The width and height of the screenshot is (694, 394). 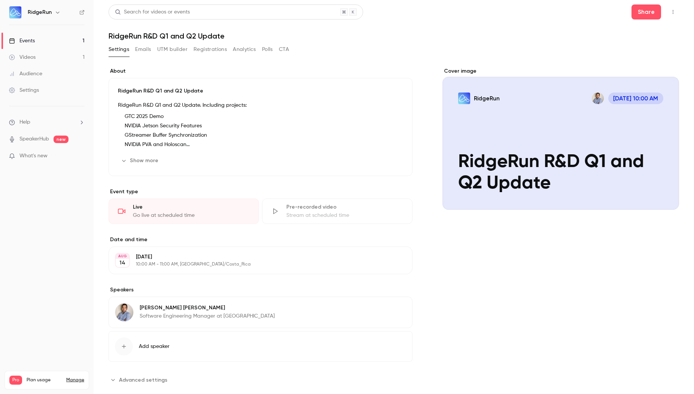 What do you see at coordinates (261, 240) in the screenshot?
I see `label: Date and time` at bounding box center [261, 240].